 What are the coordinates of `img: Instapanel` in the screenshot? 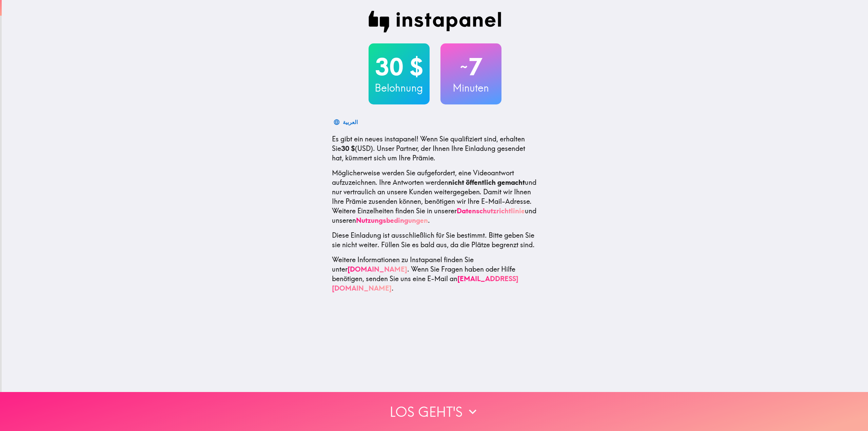 It's located at (435, 22).